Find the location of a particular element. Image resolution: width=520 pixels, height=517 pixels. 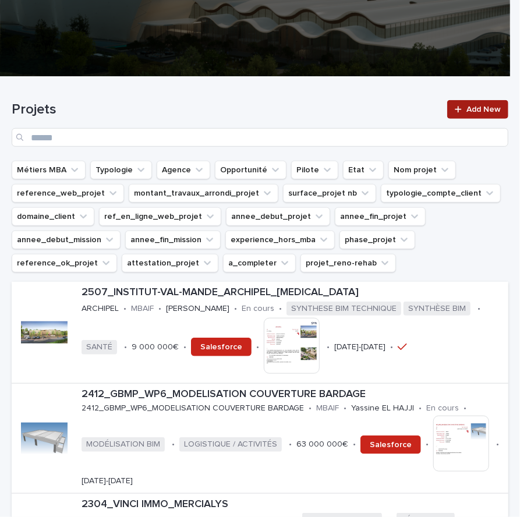

p: 63 000 000€ is located at coordinates (322, 444).